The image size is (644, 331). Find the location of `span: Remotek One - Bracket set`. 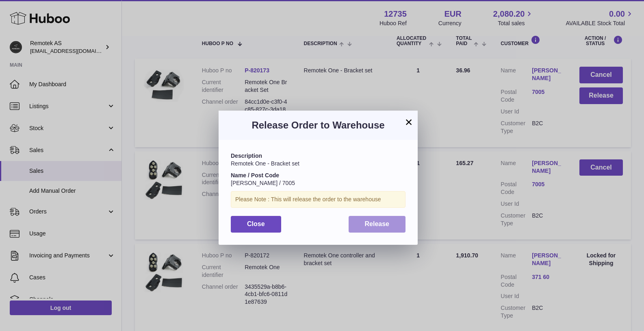

span: Remotek One - Bracket set is located at coordinates (265, 164).